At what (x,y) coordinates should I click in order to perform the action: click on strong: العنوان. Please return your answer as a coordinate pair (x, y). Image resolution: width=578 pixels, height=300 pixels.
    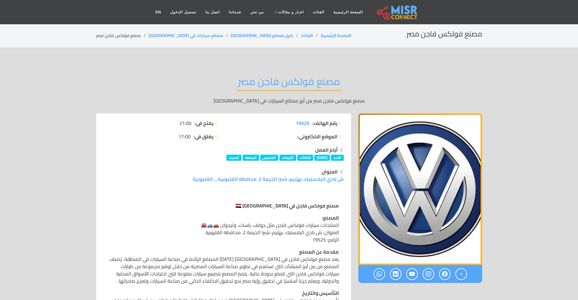
    Looking at the image, I should click on (330, 172).